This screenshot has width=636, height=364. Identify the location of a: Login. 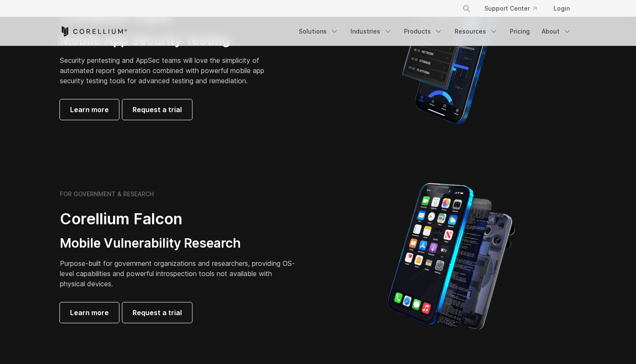
(562, 9).